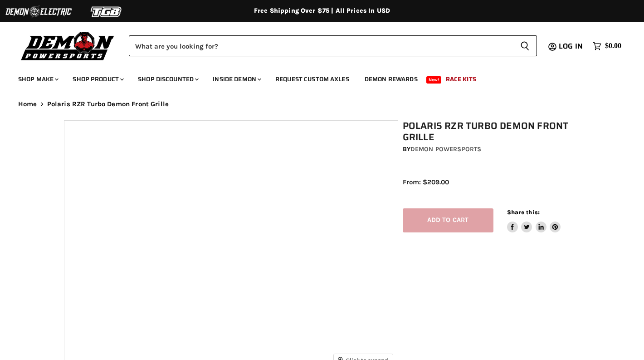 Image resolution: width=644 pixels, height=360 pixels. What do you see at coordinates (312, 79) in the screenshot?
I see `a: Request Custom Axles` at bounding box center [312, 79].